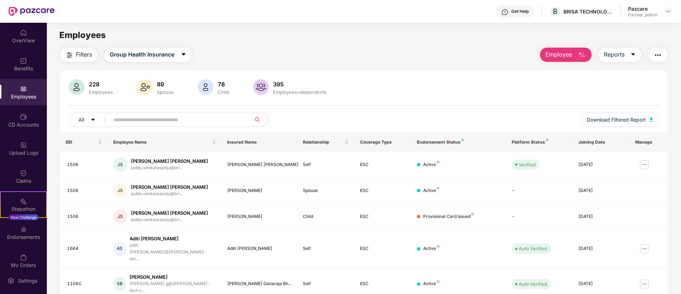 The height and width of the screenshot is (294, 681). Describe the element at coordinates (23, 217) in the screenshot. I see `div: New Challenge` at that location.